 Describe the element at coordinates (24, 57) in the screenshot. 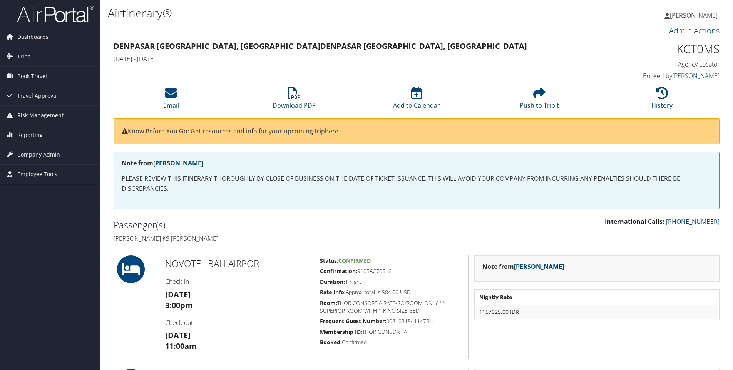

I see `span: Trips` at that location.